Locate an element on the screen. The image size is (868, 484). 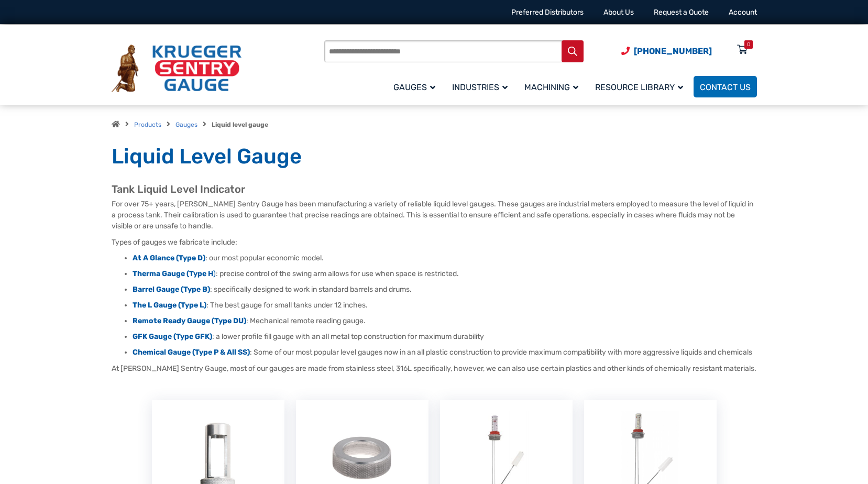
a: Remote Ready Gauge (Type DU) is located at coordinates (189, 320).